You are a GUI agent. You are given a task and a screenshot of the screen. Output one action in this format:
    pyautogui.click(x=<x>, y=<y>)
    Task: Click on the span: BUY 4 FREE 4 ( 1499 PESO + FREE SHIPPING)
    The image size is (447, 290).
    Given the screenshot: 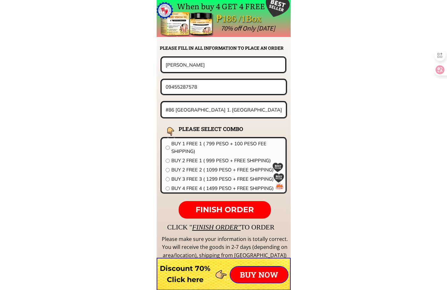 What is the action you would take?
    pyautogui.click(x=227, y=189)
    